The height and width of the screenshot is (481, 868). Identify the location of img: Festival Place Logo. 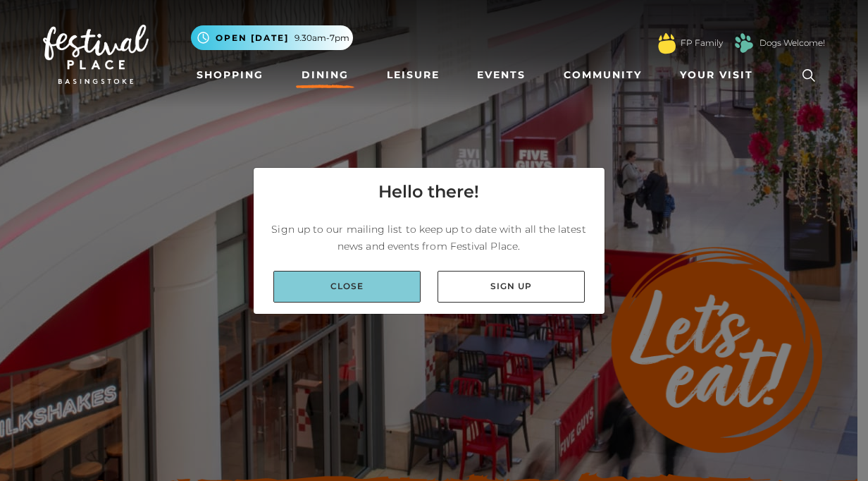
(96, 54).